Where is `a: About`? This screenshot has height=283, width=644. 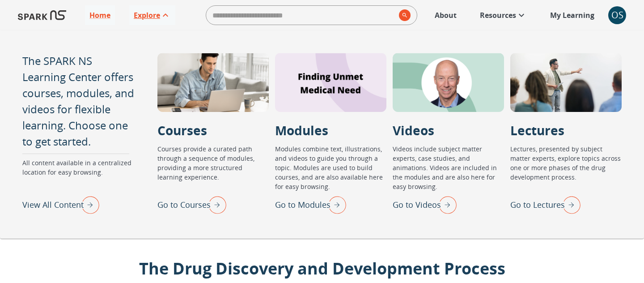 a: About is located at coordinates (446, 15).